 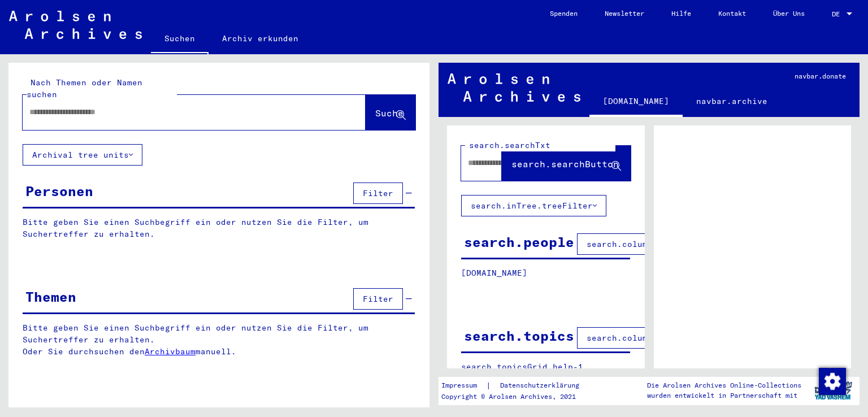 What do you see at coordinates (542, 385) in the screenshot?
I see `a: Datenschutzerklärung` at bounding box center [542, 385].